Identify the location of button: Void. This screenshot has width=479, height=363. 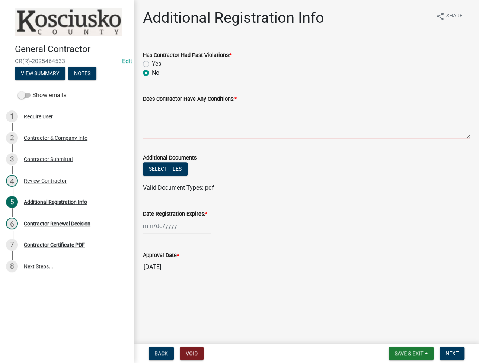
(192, 353).